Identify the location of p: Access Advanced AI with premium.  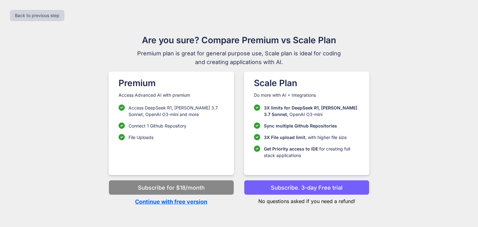
(171, 95).